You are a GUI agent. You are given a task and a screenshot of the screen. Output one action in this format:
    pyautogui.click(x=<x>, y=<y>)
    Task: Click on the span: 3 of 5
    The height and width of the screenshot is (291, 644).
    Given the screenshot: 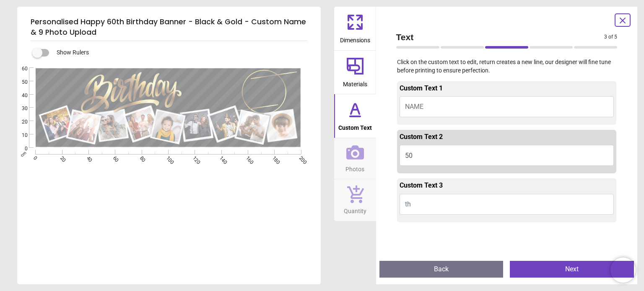 What is the action you would take?
    pyautogui.click(x=610, y=37)
    